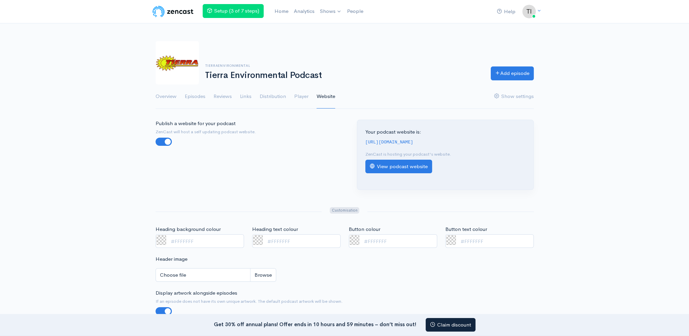 This screenshot has width=689, height=336. Describe the element at coordinates (466, 229) in the screenshot. I see `label: Button text colour` at that location.